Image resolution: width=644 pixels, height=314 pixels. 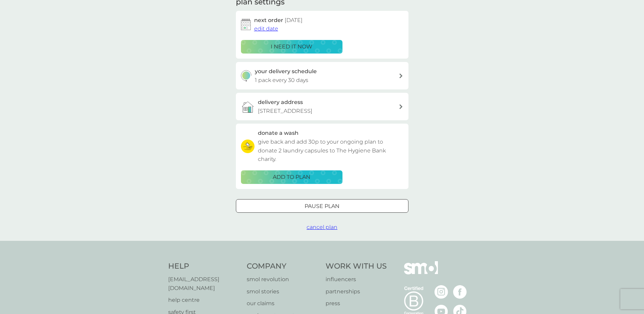 I want to click on p: help centre, so click(x=204, y=300).